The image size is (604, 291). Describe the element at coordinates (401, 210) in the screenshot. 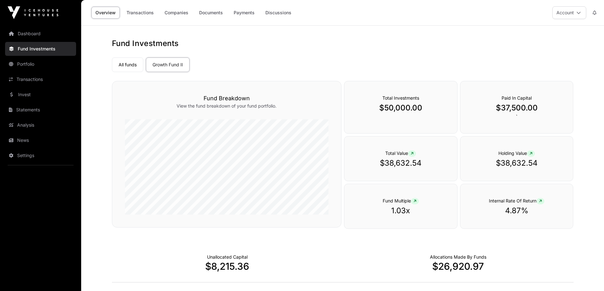

I see `p: 1.03x` at that location.